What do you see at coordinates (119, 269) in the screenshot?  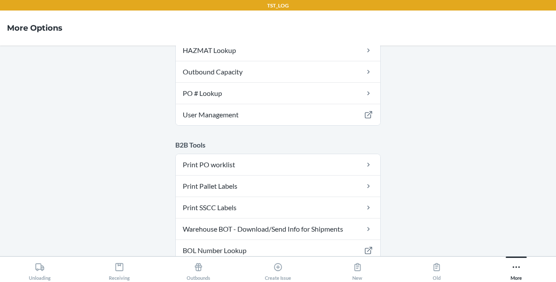 I see `div: Receiving` at bounding box center [119, 269].